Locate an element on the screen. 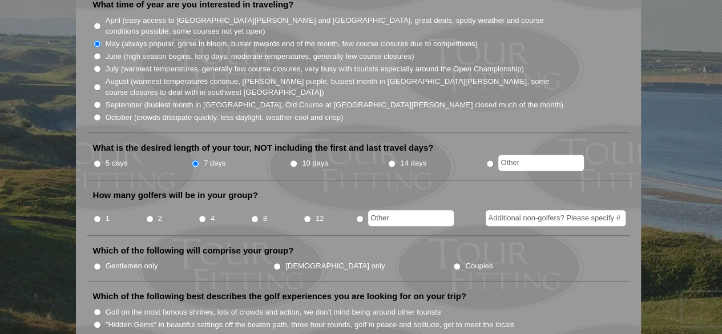 Image resolution: width=722 pixels, height=334 pixels. label: 1 is located at coordinates (107, 219).